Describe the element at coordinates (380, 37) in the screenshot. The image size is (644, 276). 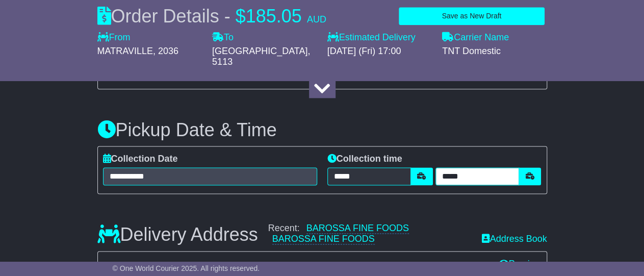
I see `label: Estimated Delivery` at that location.